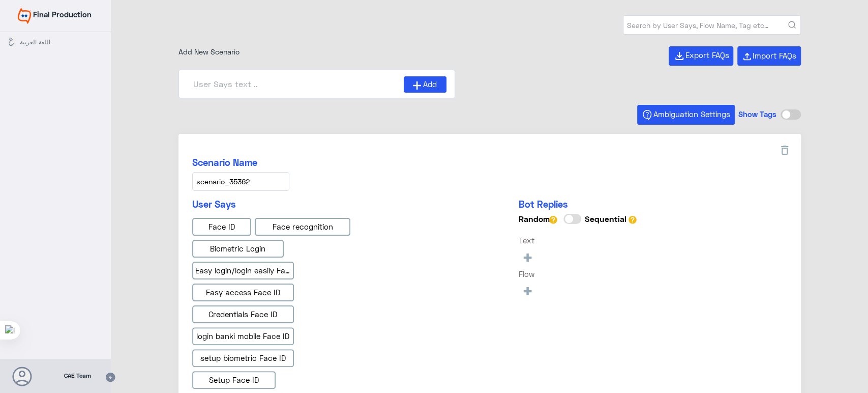  I want to click on span: Add, so click(429, 84).